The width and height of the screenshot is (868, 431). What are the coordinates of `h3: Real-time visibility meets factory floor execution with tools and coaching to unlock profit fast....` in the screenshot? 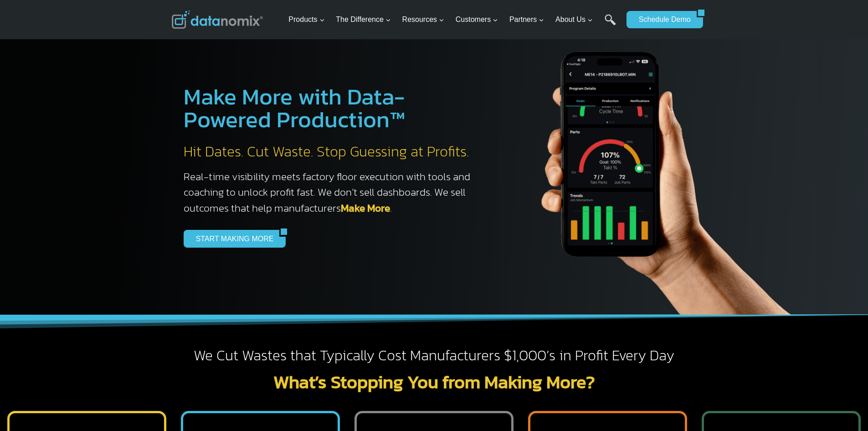 It's located at (332, 193).